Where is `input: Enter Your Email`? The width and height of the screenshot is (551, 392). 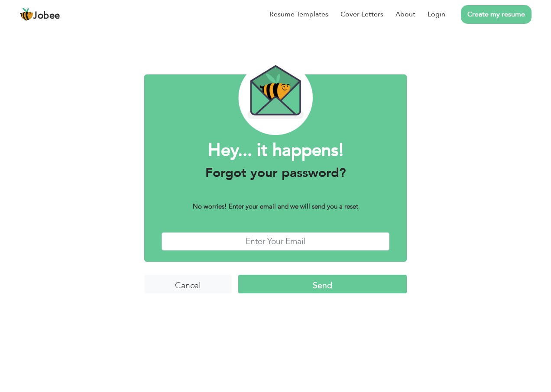
input: Enter Your Email is located at coordinates (276, 241).